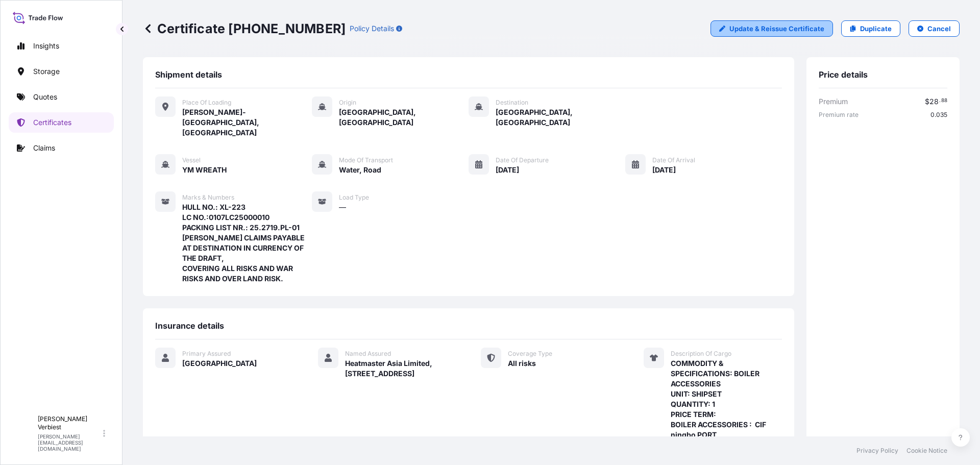 The width and height of the screenshot is (980, 465). I want to click on span: Insurance details, so click(190, 326).